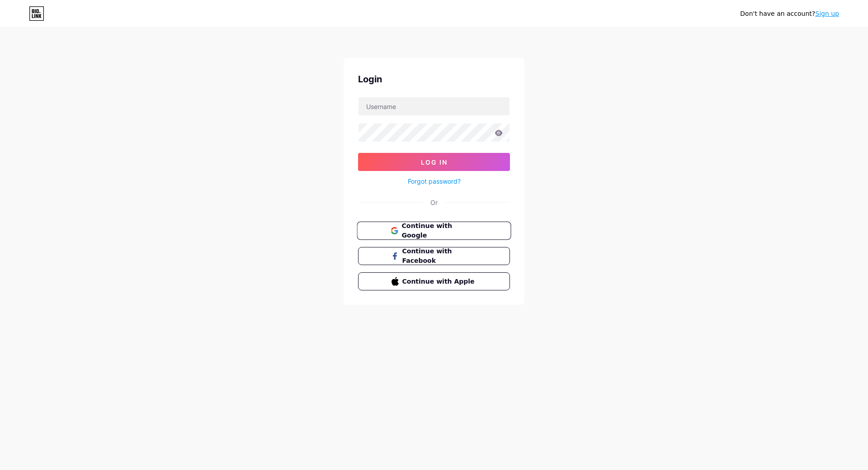 The image size is (868, 470). I want to click on button: Log In, so click(434, 161).